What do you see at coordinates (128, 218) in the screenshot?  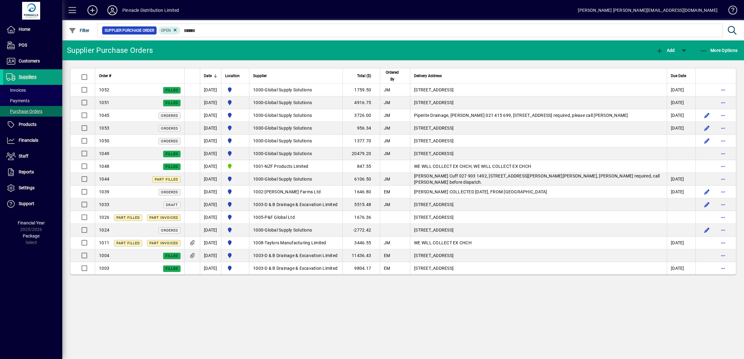 I see `span: Part Filled` at bounding box center [128, 218].